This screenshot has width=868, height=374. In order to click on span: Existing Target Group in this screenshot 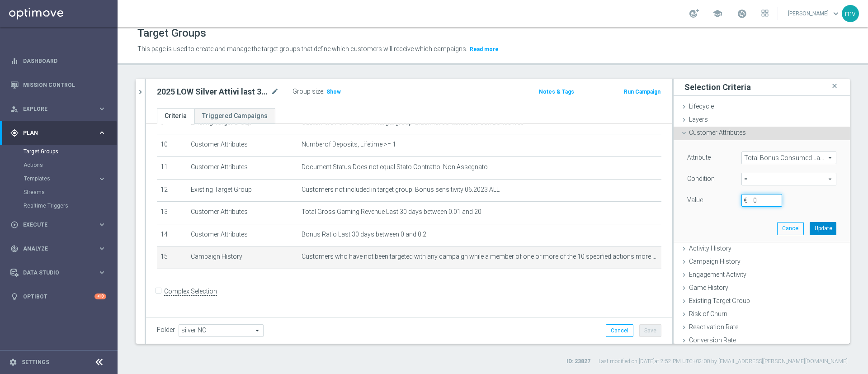, I will do `click(719, 301)`.